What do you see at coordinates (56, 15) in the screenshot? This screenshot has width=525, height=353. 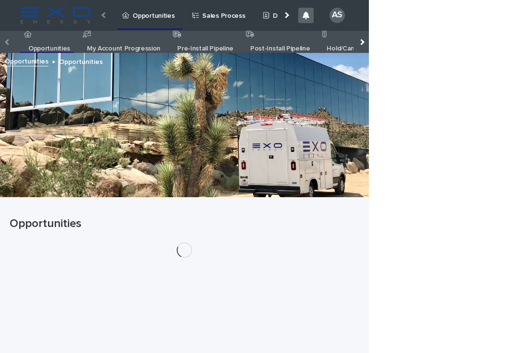 I see `img: FKS5r6ZBThi8E5hshIGi` at bounding box center [56, 15].